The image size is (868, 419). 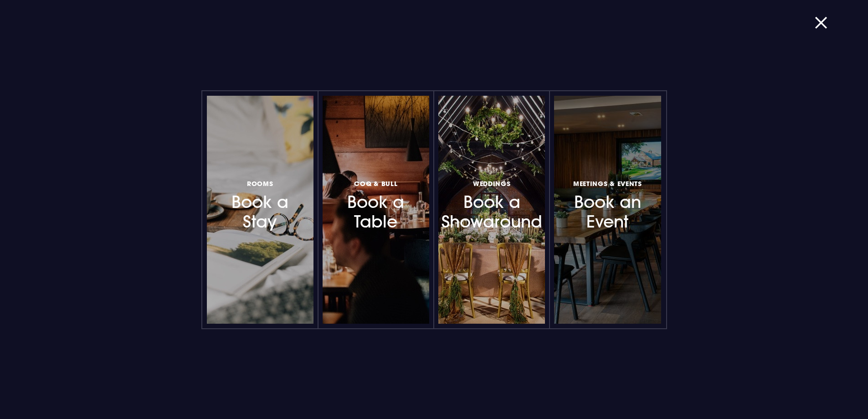 What do you see at coordinates (376, 183) in the screenshot?
I see `span: Coq & Bull` at bounding box center [376, 183].